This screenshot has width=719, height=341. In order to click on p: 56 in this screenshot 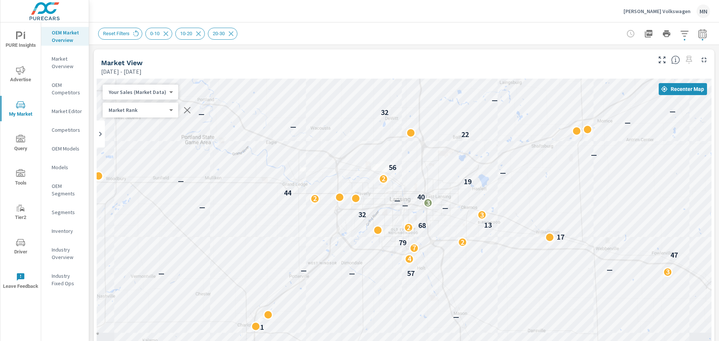, I will do `click(393, 167)`.